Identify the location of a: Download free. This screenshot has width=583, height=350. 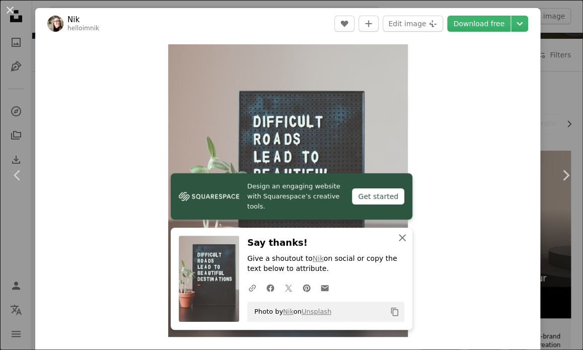
(478, 24).